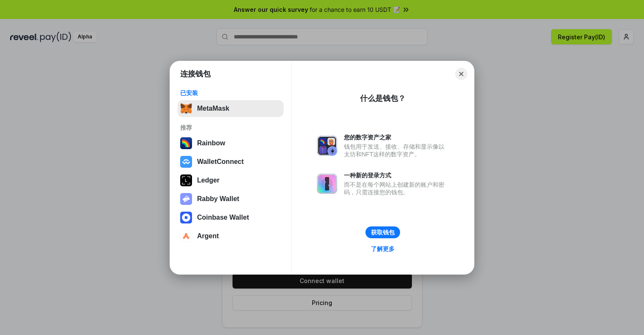  Describe the element at coordinates (231, 143) in the screenshot. I see `button: Rainbow` at that location.